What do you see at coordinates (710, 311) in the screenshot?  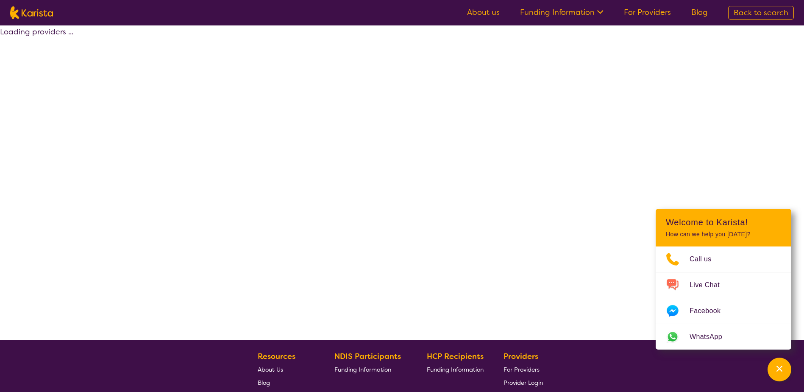 I see `span: Facebook` at bounding box center [710, 311].